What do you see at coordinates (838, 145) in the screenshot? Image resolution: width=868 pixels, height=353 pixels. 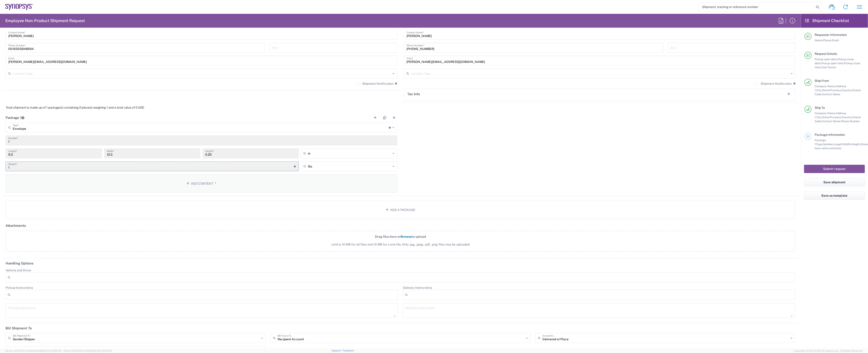 I see `span: Length,` at bounding box center [838, 145].